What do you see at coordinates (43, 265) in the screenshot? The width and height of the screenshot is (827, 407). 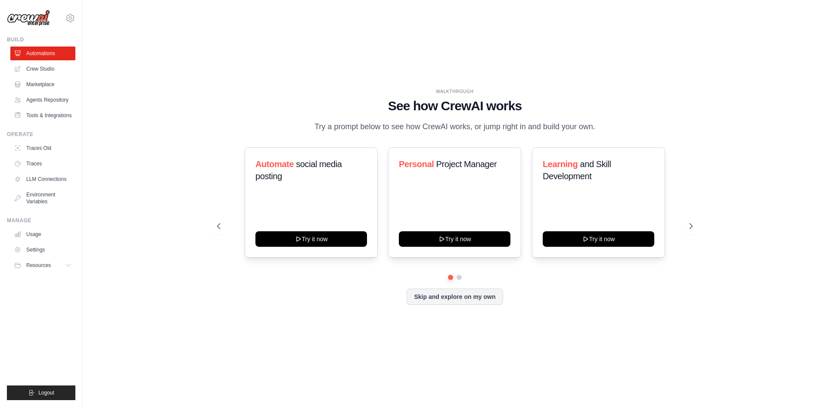 I see `button: Resources` at bounding box center [43, 265].